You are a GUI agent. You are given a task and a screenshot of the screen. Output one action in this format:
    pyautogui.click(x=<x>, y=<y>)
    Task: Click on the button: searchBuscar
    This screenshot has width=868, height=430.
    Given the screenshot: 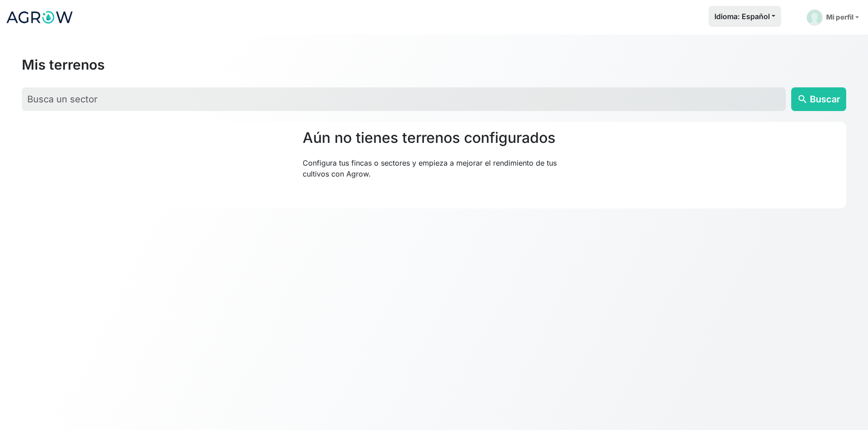 What is the action you would take?
    pyautogui.click(x=819, y=99)
    